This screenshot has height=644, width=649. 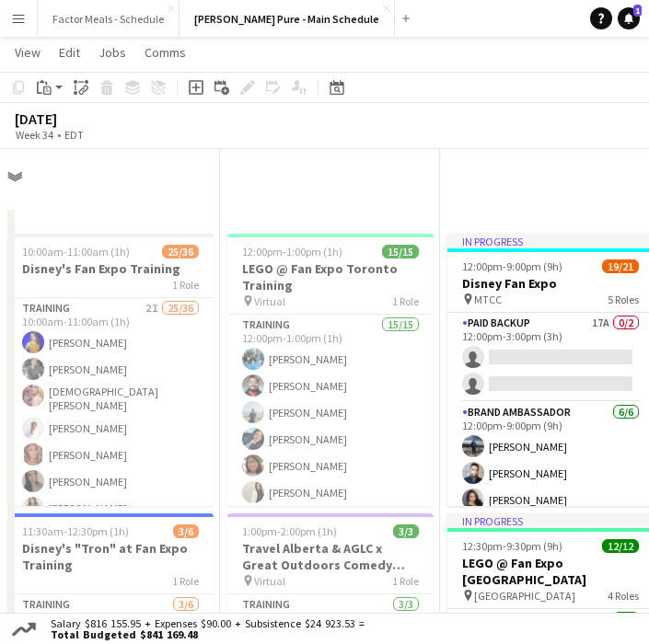 I want to click on span: 5 Roles, so click(x=623, y=299).